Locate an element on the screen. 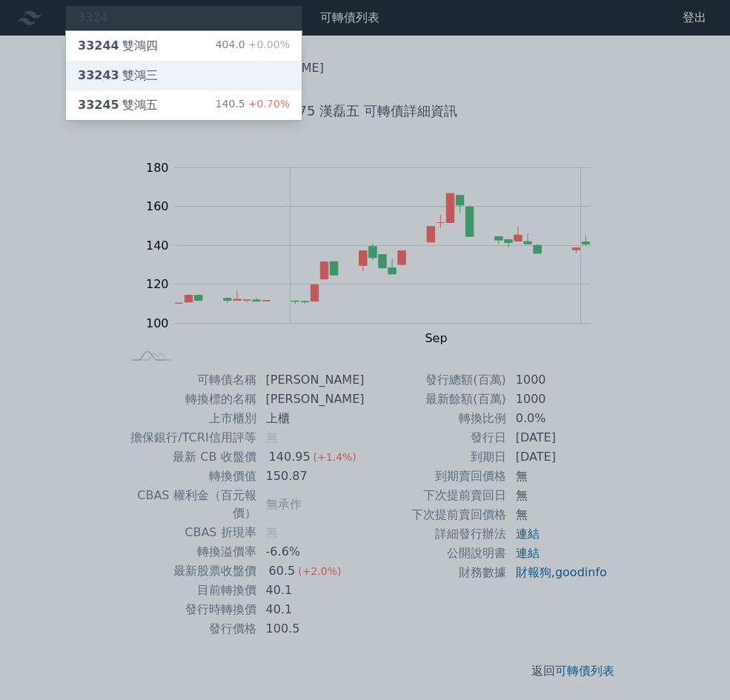  span: 33244 is located at coordinates (99, 45).